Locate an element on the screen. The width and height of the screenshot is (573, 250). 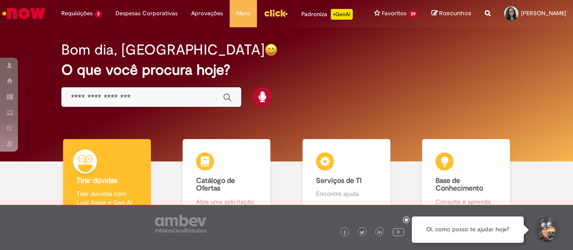
img: logo_footer_facebook.png is located at coordinates (345, 233).